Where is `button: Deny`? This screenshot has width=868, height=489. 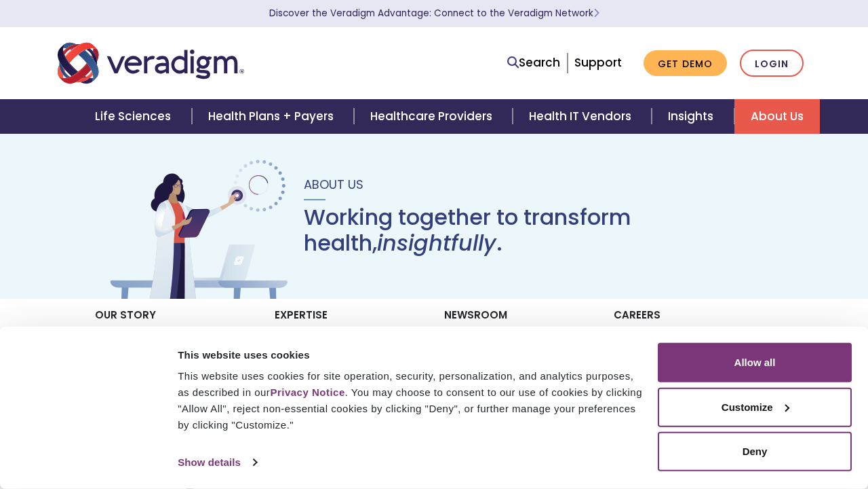
button: Deny is located at coordinates (755, 451).